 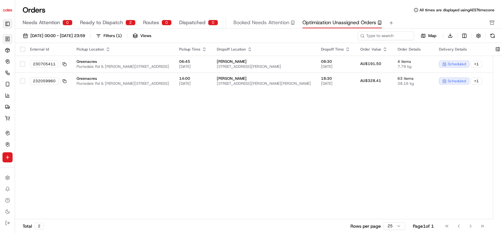 I want to click on div: Filters, so click(x=113, y=36).